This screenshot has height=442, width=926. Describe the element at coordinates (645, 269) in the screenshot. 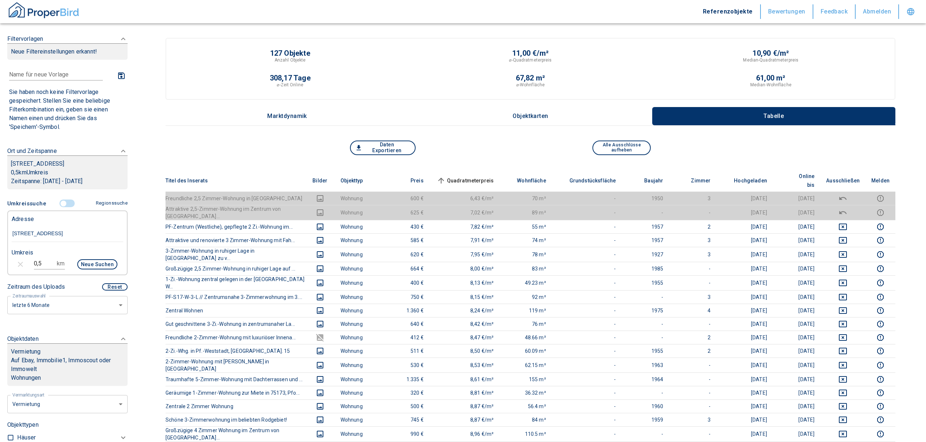

I see `td: 1985` at that location.